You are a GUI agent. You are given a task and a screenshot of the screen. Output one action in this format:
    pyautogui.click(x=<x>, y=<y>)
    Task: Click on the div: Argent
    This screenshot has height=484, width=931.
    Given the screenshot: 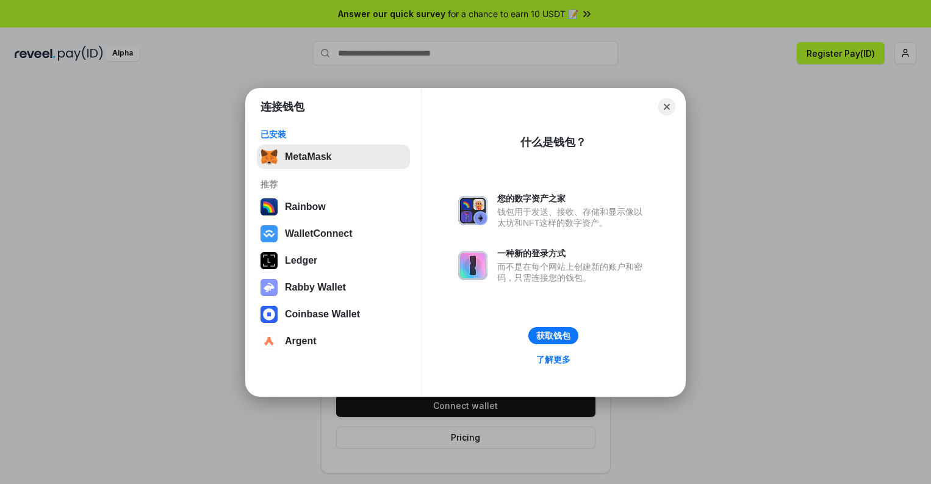 What is the action you would take?
    pyautogui.click(x=301, y=341)
    